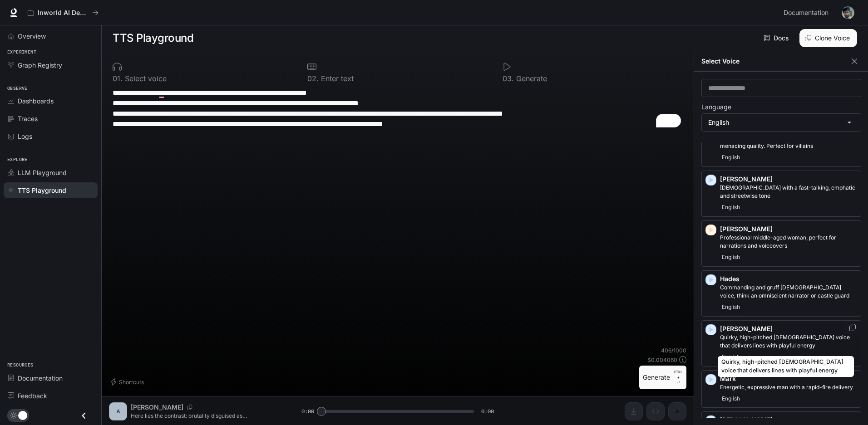  Describe the element at coordinates (788, 192) in the screenshot. I see `p: Male with a fast-talking, emphatic and streetwise tone` at that location.